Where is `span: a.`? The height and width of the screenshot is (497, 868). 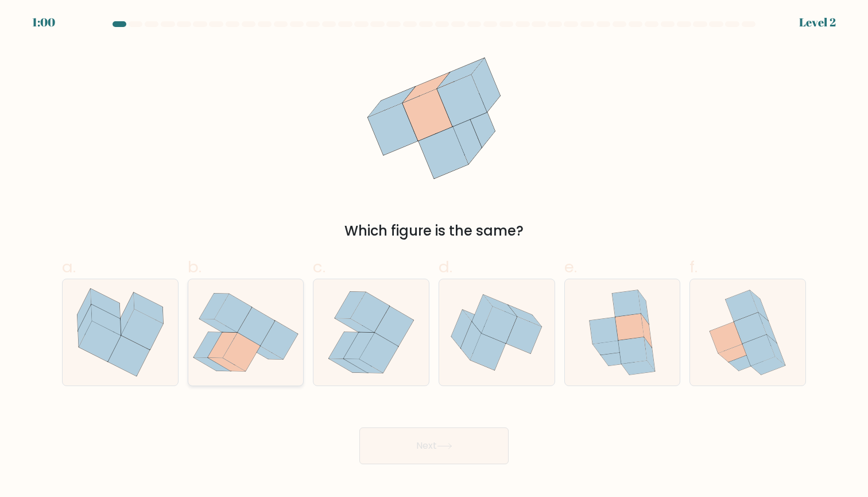 span: a. is located at coordinates (69, 267).